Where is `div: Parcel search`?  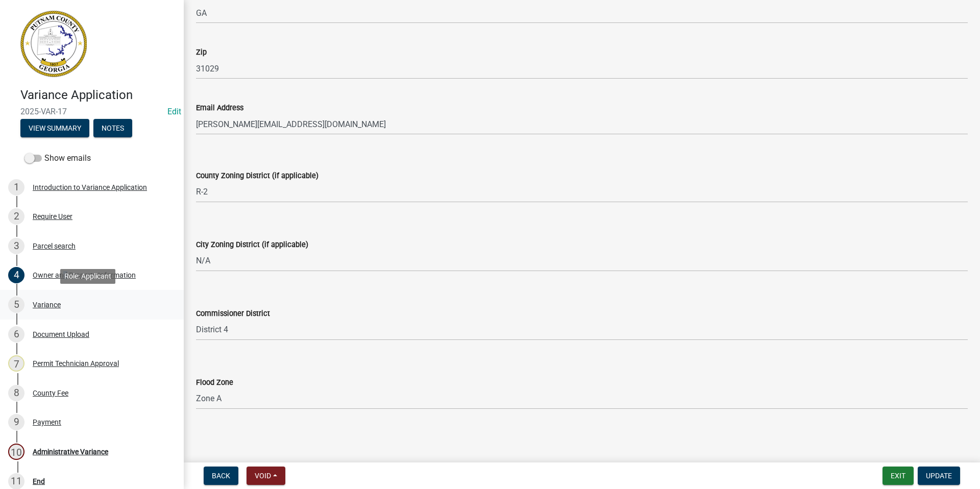
div: Parcel search is located at coordinates (54, 246).